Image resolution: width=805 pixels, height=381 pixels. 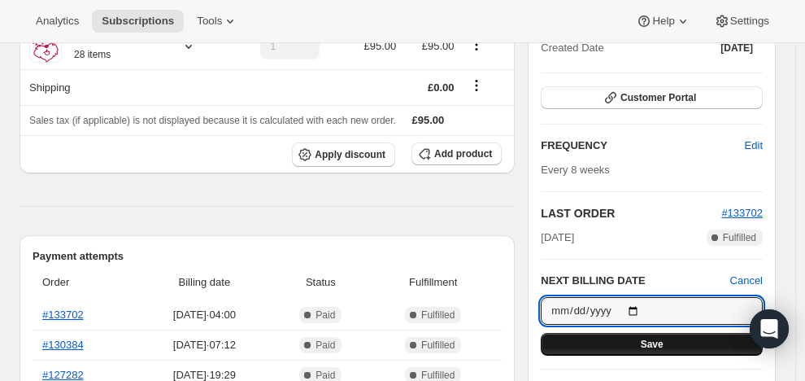 I want to click on button: Analytics, so click(x=57, y=21).